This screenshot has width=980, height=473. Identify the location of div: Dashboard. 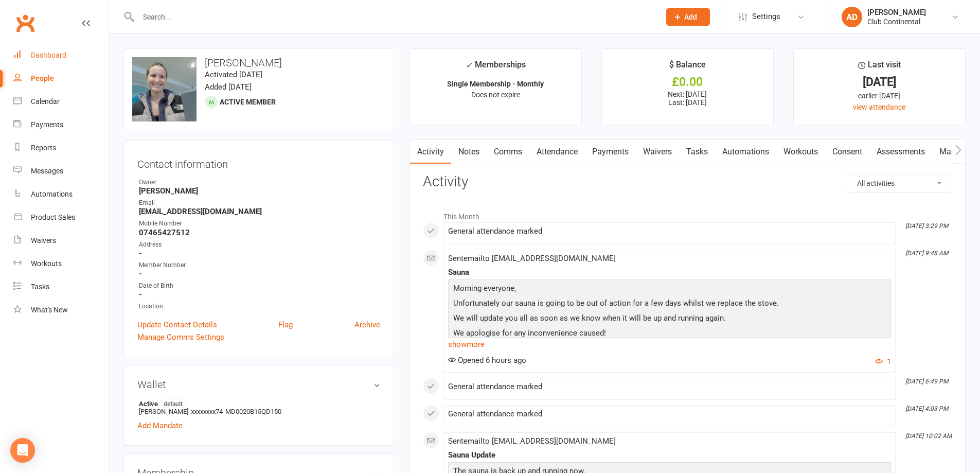
(49, 55).